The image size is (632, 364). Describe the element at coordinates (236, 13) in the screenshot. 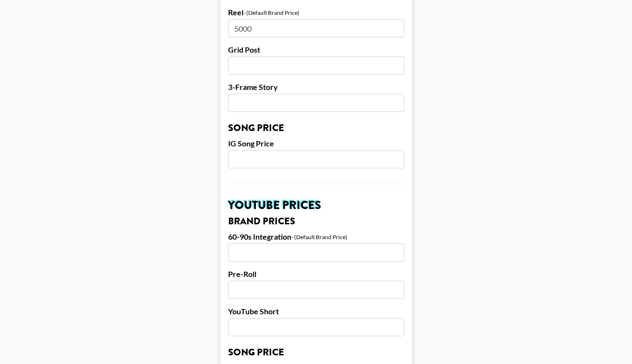

I see `label: Reel` at that location.